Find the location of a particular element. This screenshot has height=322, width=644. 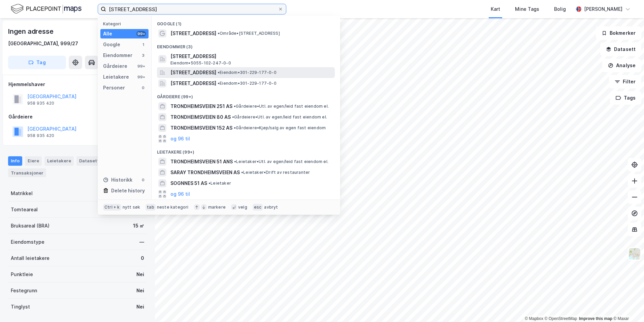

div: esc is located at coordinates (258, 207).